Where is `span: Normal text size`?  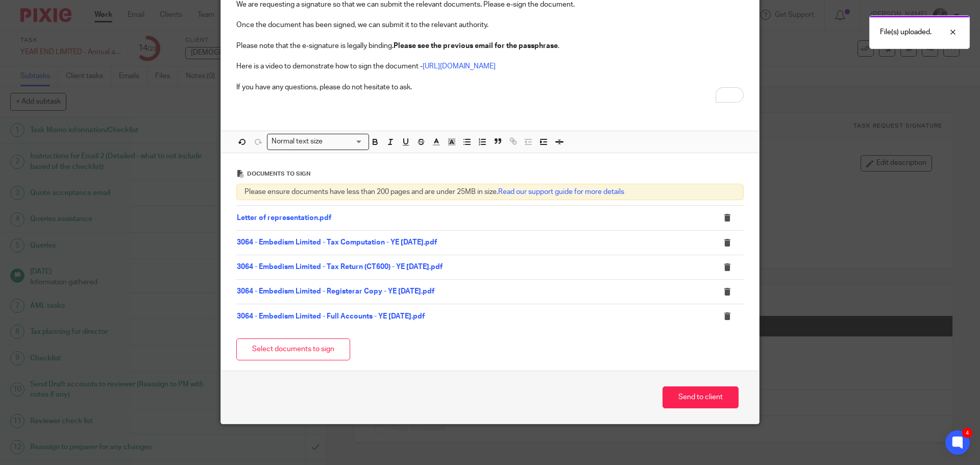
span: Normal text size is located at coordinates (297, 141).